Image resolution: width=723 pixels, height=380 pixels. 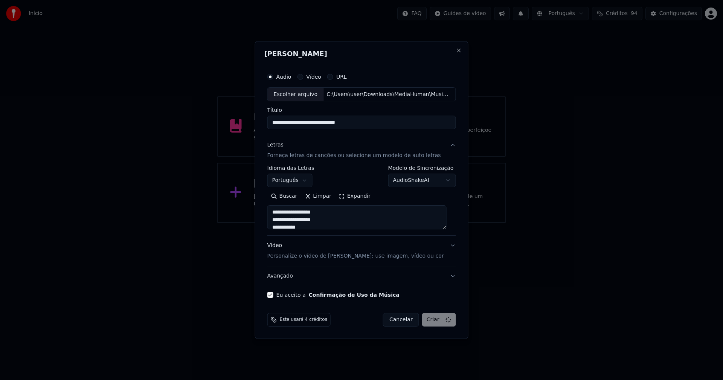 What do you see at coordinates (355, 197) in the screenshot?
I see `button: Expandir` at bounding box center [355, 197].